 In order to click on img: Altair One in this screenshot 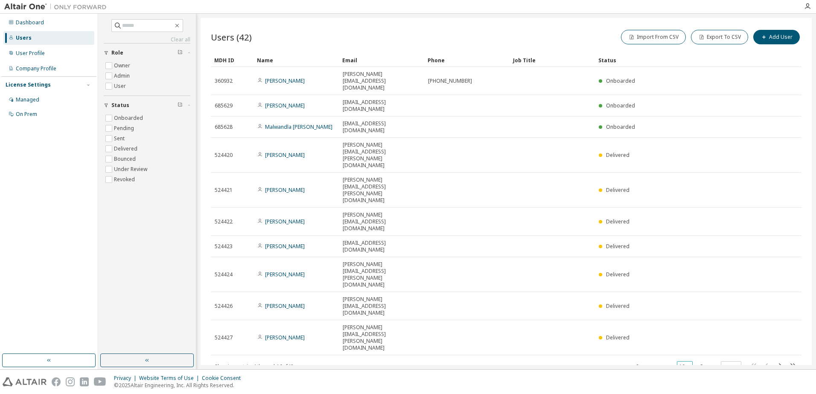, I will do `click(58, 7)`.